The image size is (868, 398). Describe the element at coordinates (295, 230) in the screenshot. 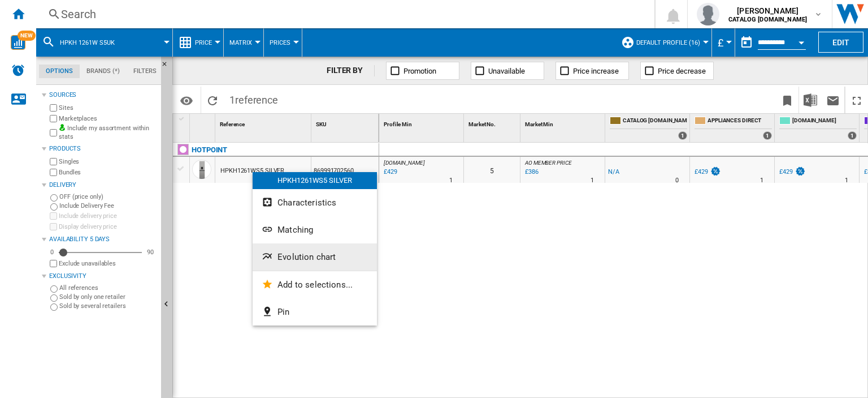

I see `span: Matching` at that location.